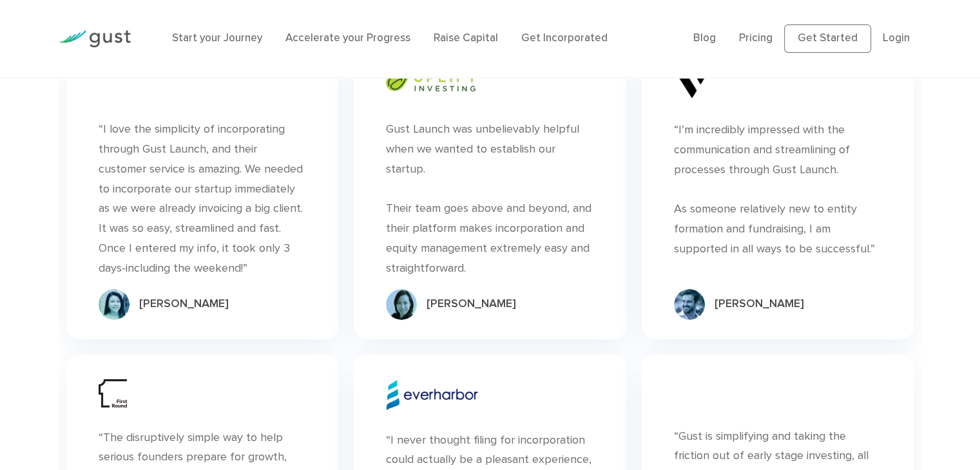 The width and height of the screenshot is (980, 470). Describe the element at coordinates (466, 38) in the screenshot. I see `a: Raise Capital` at that location.